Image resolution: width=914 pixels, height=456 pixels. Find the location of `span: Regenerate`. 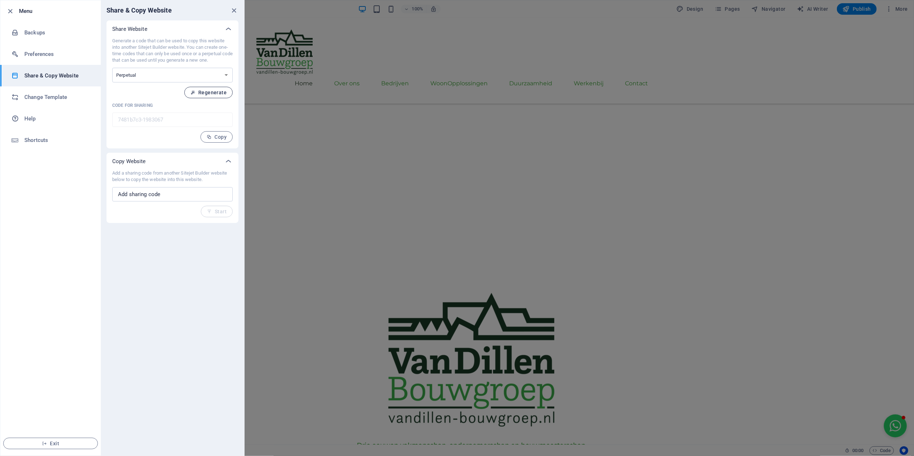

span: Regenerate is located at coordinates (208, 92).